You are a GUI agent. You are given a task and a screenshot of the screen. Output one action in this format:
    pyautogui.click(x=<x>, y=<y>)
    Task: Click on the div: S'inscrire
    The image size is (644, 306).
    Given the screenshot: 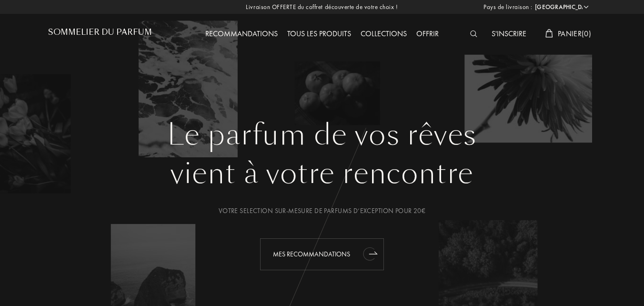 What is the action you would take?
    pyautogui.click(x=509, y=35)
    